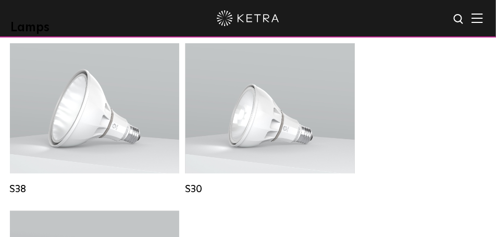 Image resolution: width=496 pixels, height=237 pixels. I want to click on img: Hamburger%20Nav.svg, so click(477, 18).